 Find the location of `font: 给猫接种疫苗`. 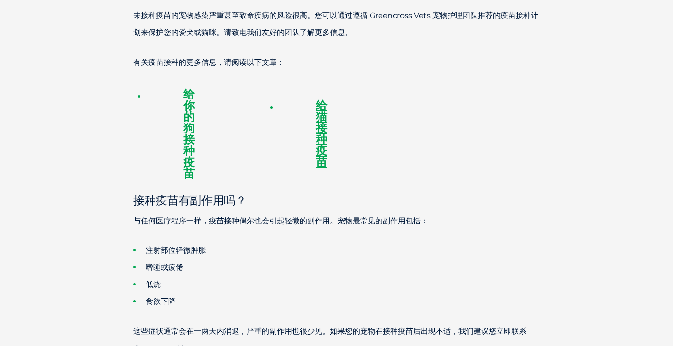

font: 给猫接种疫苗 is located at coordinates (322, 133).